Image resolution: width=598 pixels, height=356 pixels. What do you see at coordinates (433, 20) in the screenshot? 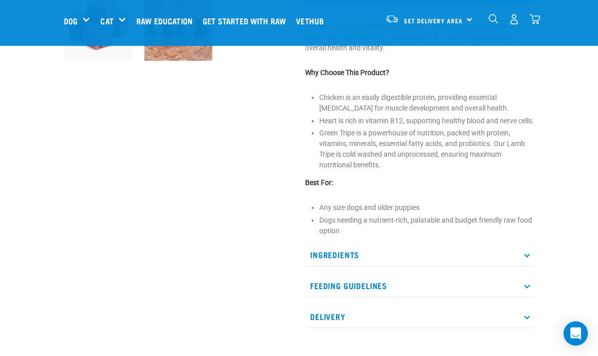
I see `span: Set Delivery Area` at bounding box center [433, 20].